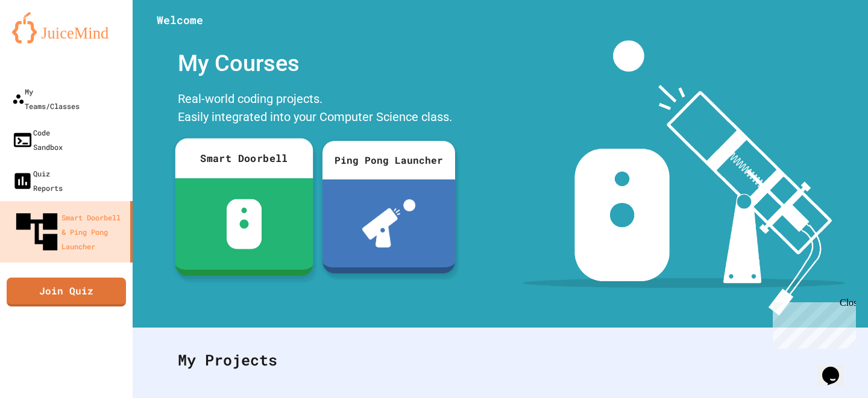 The height and width of the screenshot is (398, 868). I want to click on div: My Projects, so click(500, 360).